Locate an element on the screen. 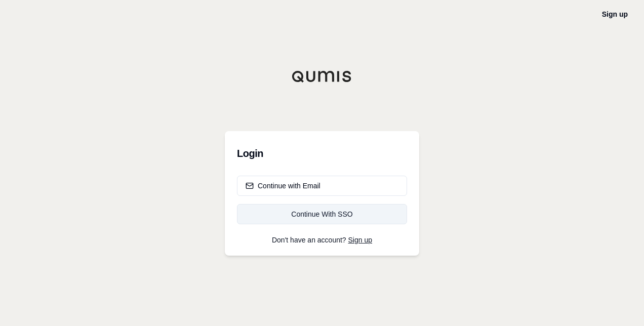 The height and width of the screenshot is (326, 644). p: Don't have an account? is located at coordinates (322, 240).